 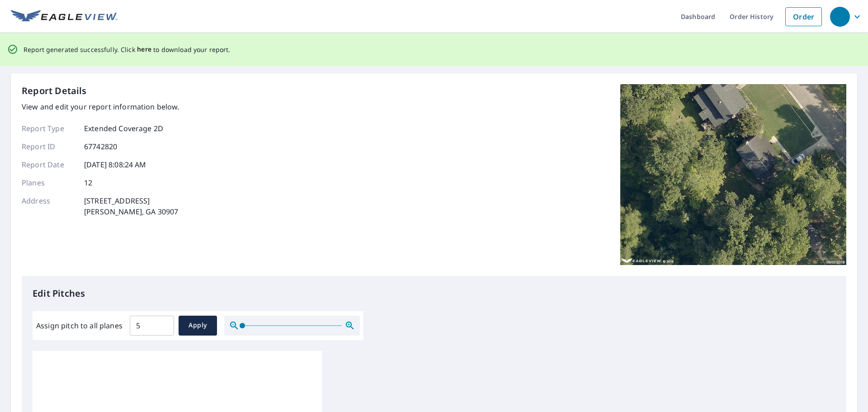 I want to click on p: Report Date, so click(x=49, y=165).